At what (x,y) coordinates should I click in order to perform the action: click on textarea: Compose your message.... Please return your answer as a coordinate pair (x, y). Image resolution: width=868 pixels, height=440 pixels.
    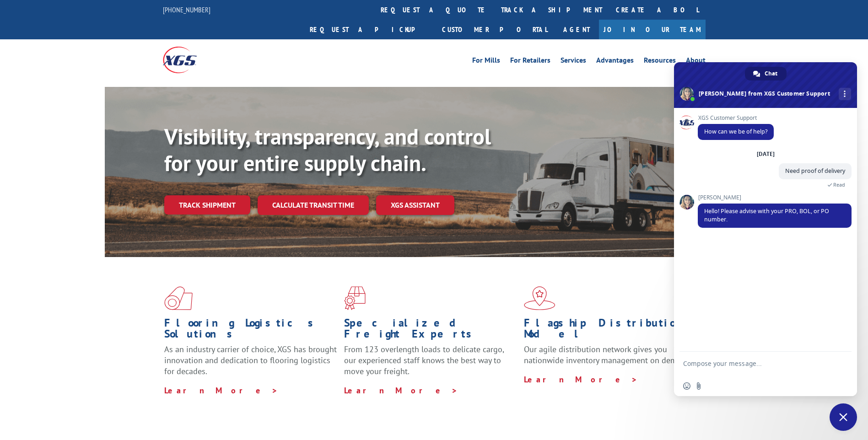
    Looking at the image, I should click on (755, 368).